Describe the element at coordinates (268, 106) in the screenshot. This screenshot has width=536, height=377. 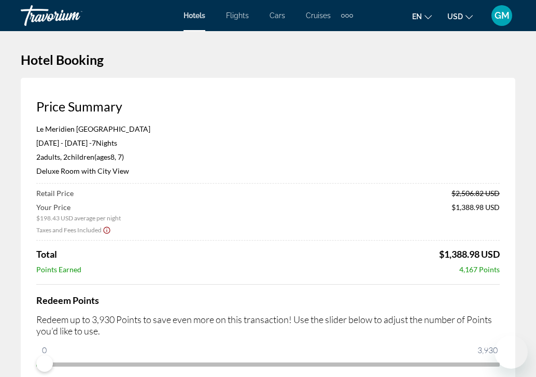
I see `h3: Price Summary` at that location.